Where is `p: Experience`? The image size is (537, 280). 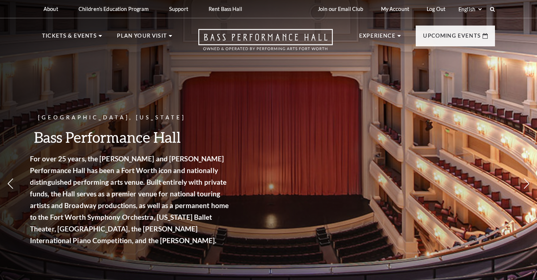
p: Experience is located at coordinates (377, 38).